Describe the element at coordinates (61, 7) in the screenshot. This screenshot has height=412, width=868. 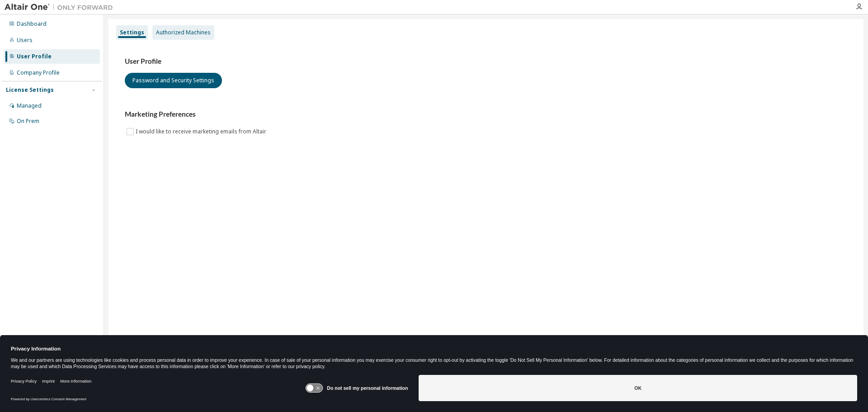
I see `img: Altair One` at that location.